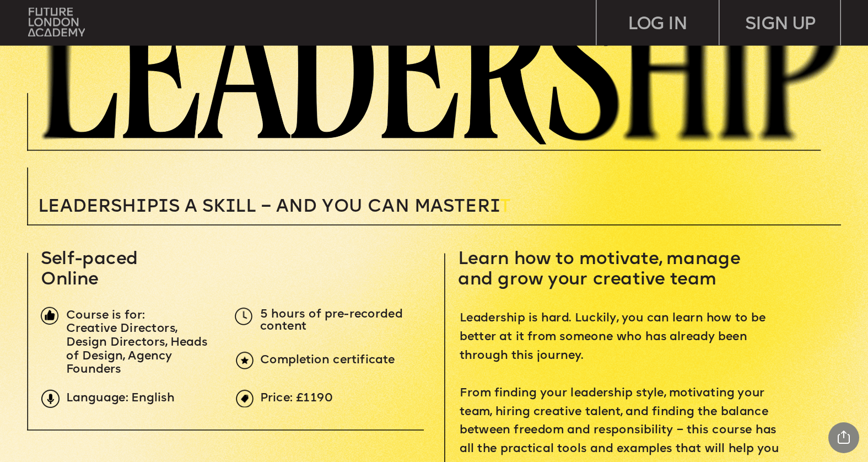 The image size is (868, 462). Describe the element at coordinates (105, 315) in the screenshot. I see `span: Course is for:` at that location.